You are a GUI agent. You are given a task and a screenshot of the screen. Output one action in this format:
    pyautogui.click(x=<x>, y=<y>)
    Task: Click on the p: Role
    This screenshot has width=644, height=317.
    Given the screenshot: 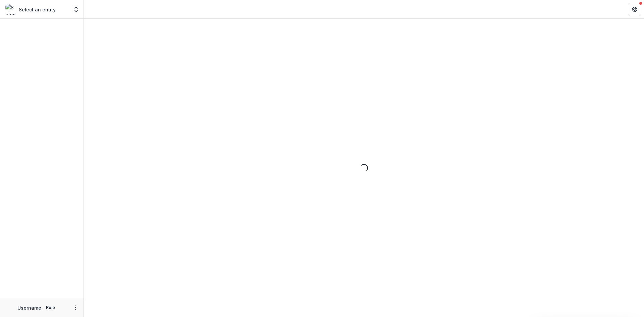 What is the action you would take?
    pyautogui.click(x=50, y=308)
    